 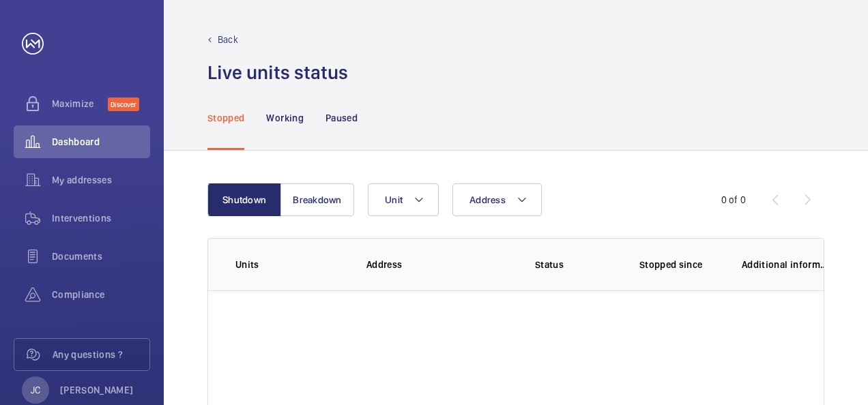 I want to click on div: 0 of 0, so click(x=734, y=200).